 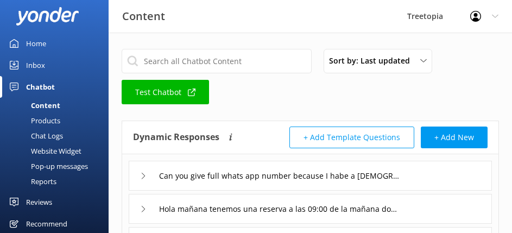 I want to click on input: Search all Chatbot Content, so click(x=217, y=61).